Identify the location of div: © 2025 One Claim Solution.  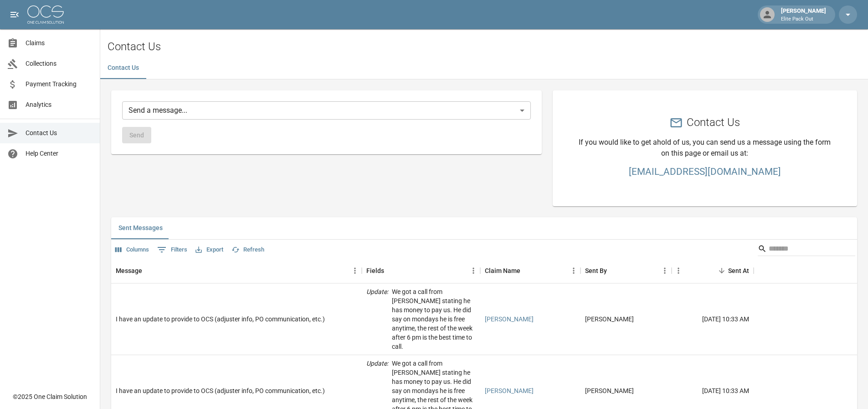
(50, 396).